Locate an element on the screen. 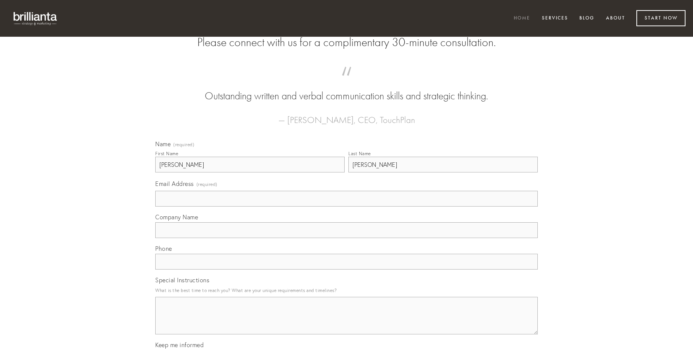  a: About is located at coordinates (615, 18).